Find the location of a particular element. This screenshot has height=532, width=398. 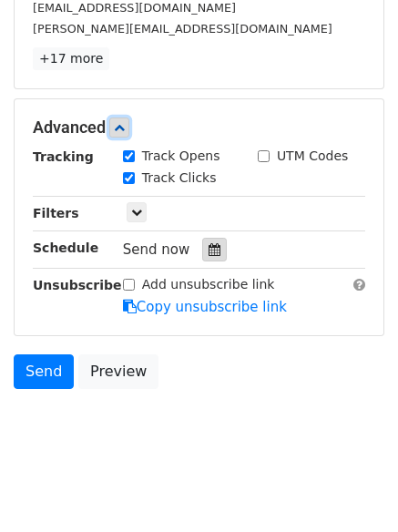

a: Send is located at coordinates (44, 371).